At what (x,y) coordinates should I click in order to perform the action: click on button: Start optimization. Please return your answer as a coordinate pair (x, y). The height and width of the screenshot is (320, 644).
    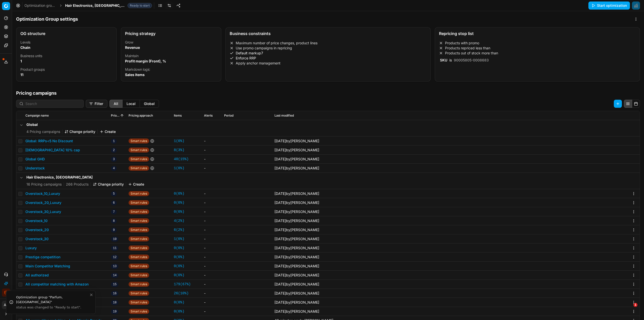
    Looking at the image, I should click on (609, 5).